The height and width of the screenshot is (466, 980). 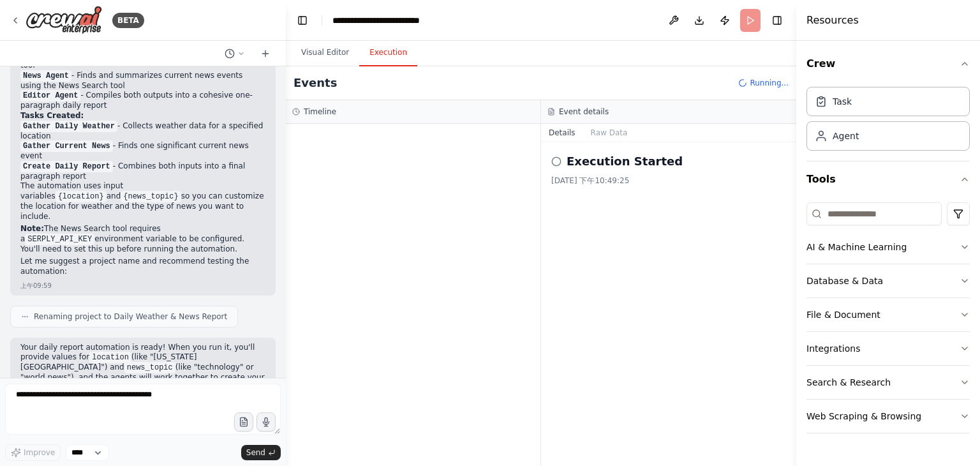 I want to click on button: Details, so click(x=562, y=133).